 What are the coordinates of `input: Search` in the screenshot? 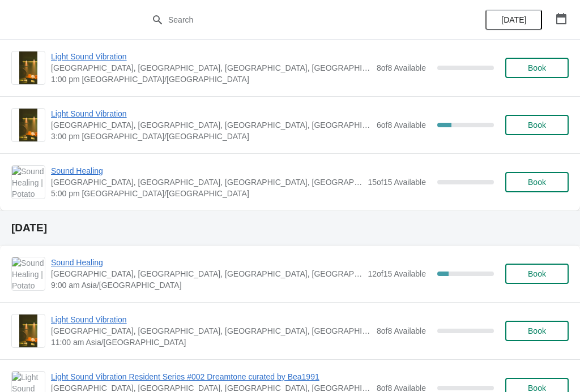 It's located at (301, 20).